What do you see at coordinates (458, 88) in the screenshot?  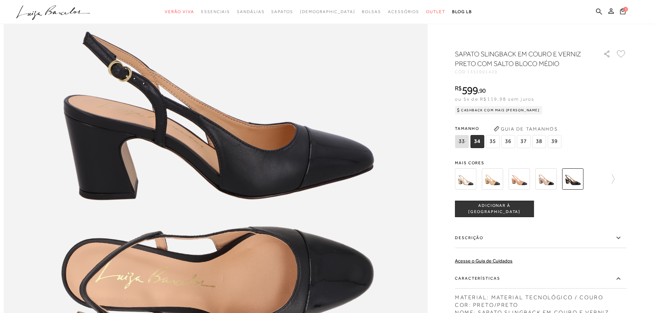 I see `i: R$` at bounding box center [458, 88].